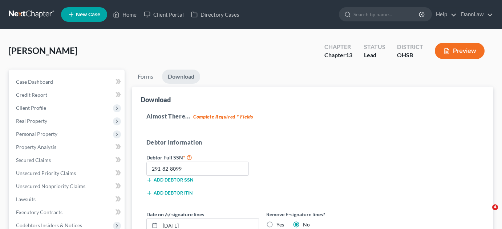 This screenshot has height=229, width=502. Describe the element at coordinates (444, 15) in the screenshot. I see `a: Help` at that location.